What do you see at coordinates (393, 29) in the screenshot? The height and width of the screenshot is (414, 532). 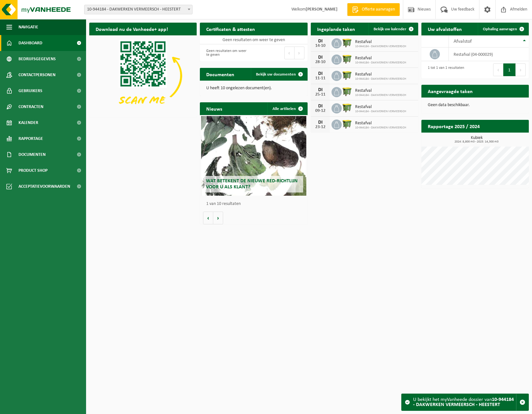 I see `a: Bekijk uw kalender` at bounding box center [393, 29].